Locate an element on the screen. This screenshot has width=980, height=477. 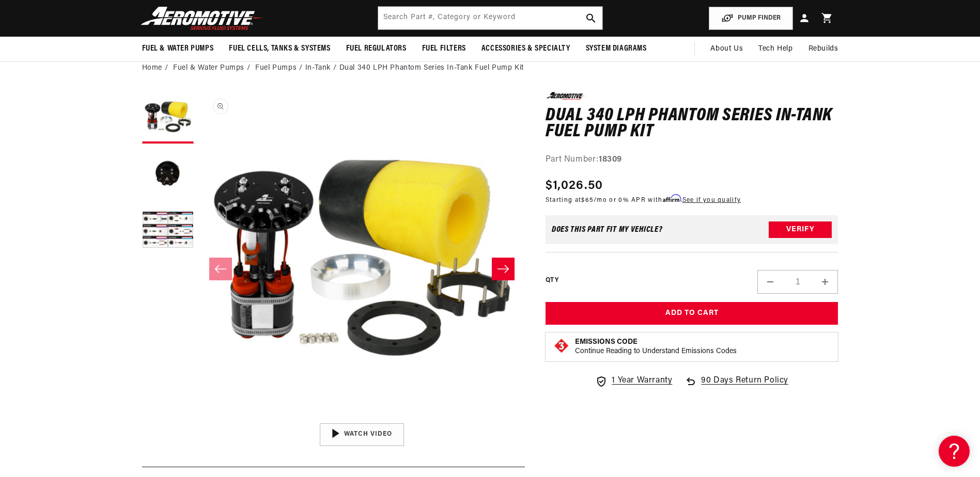
strong: 18309 is located at coordinates (610, 160).